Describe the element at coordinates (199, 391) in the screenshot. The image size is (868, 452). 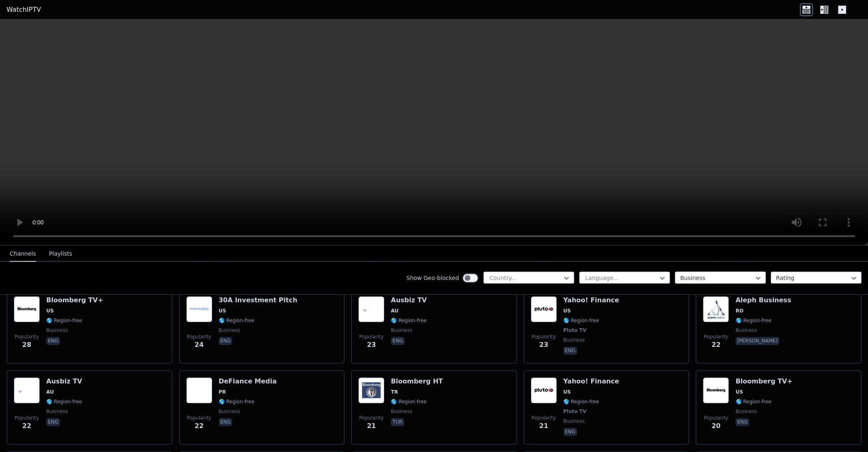
I see `img: DeFiance Media` at that location.